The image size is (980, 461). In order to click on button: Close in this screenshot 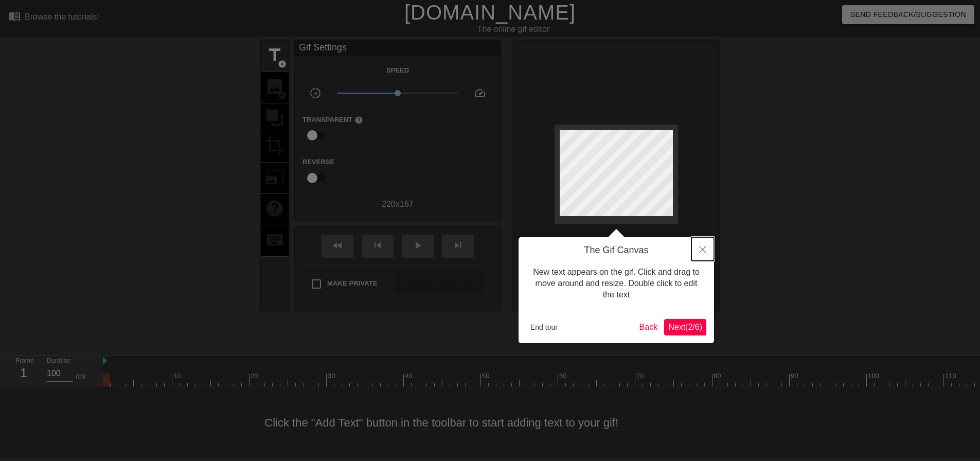, I will do `click(703, 249)`.